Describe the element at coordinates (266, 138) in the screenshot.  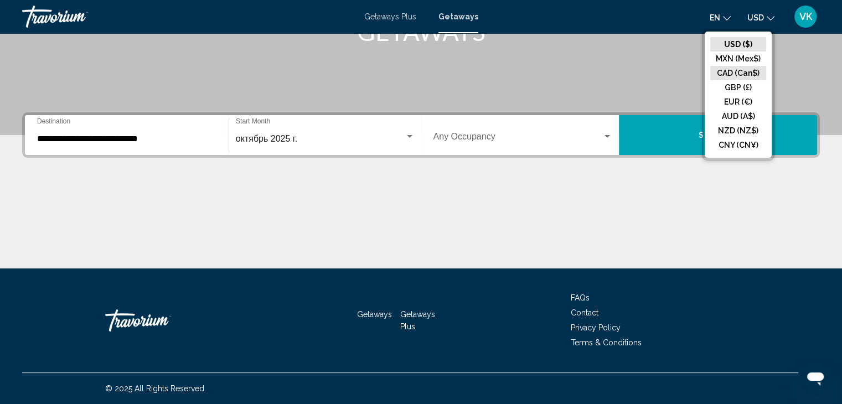
I see `span: октябрь 2025 г.` at that location.